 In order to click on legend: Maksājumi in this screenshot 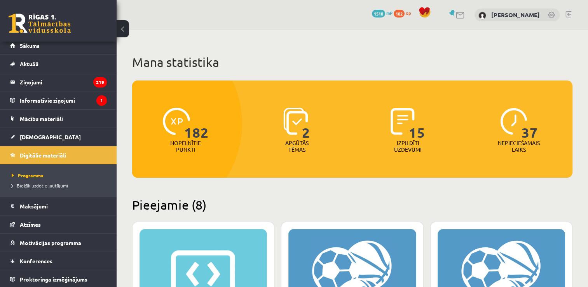, I will do `click(63, 206)`.